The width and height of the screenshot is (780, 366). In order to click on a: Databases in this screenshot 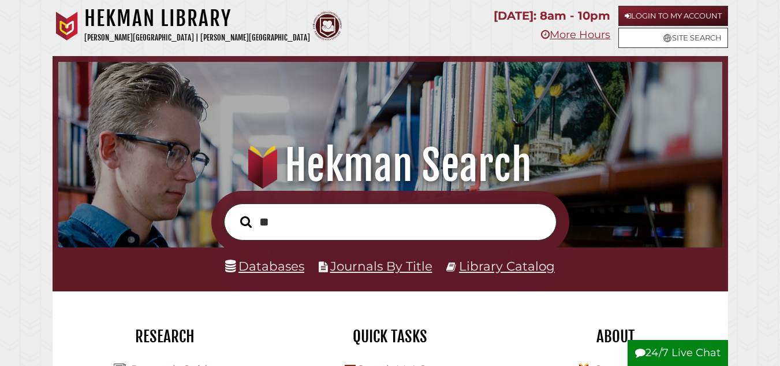, I will do `click(265, 266)`.